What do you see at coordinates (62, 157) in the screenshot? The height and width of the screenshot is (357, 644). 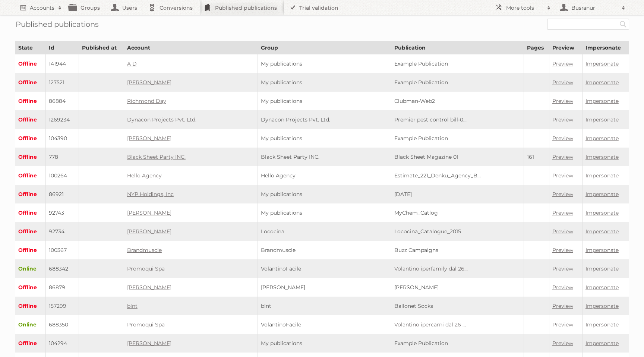 I see `td: 778` at bounding box center [62, 157].